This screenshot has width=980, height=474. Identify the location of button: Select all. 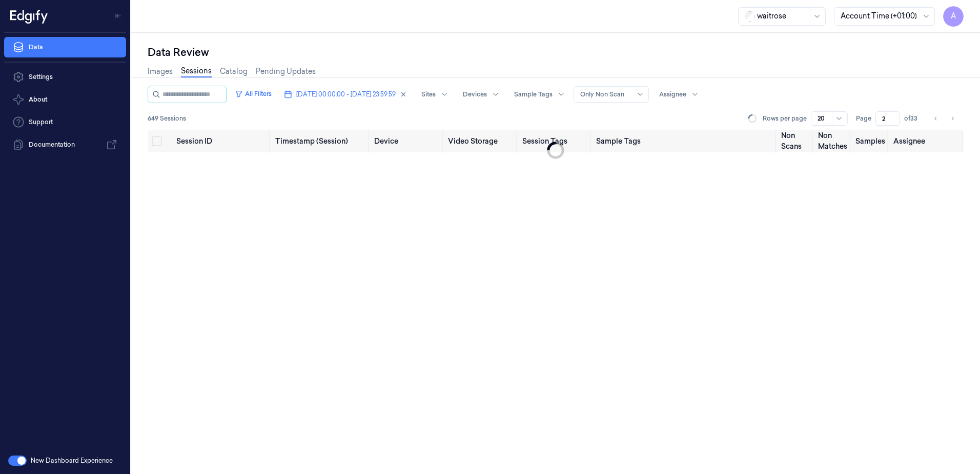
(157, 141).